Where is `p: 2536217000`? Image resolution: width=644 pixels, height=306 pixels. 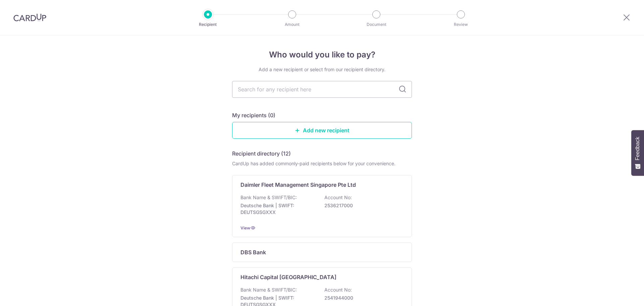 p: 2536217000 is located at coordinates (362, 205).